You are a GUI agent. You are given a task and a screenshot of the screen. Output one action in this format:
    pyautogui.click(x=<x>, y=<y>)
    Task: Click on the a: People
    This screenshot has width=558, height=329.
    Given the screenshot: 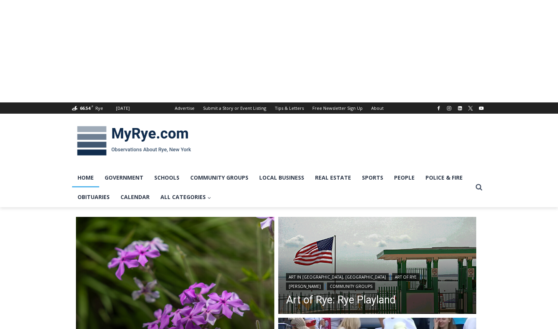 What is the action you would take?
    pyautogui.click(x=404, y=178)
    